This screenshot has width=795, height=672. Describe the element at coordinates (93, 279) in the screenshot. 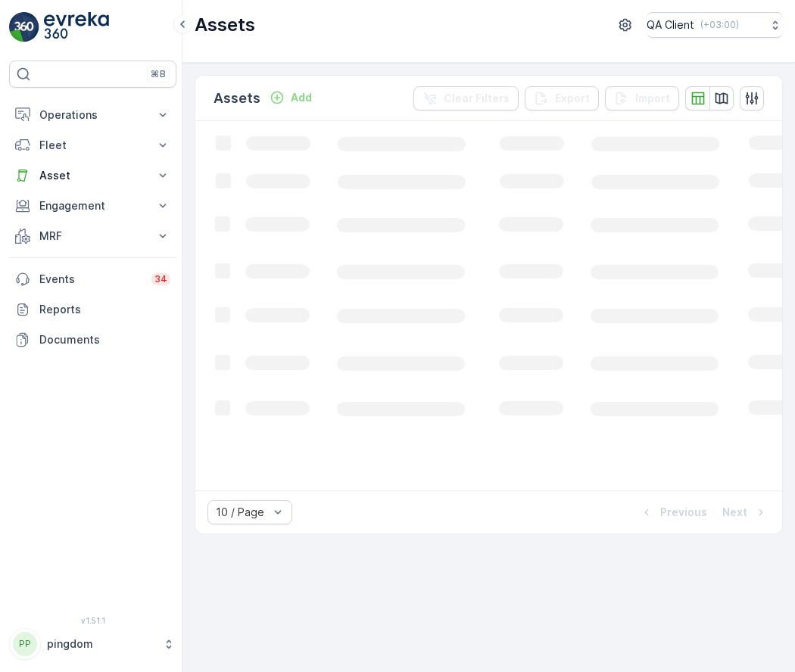

I see `a: Events34` at that location.